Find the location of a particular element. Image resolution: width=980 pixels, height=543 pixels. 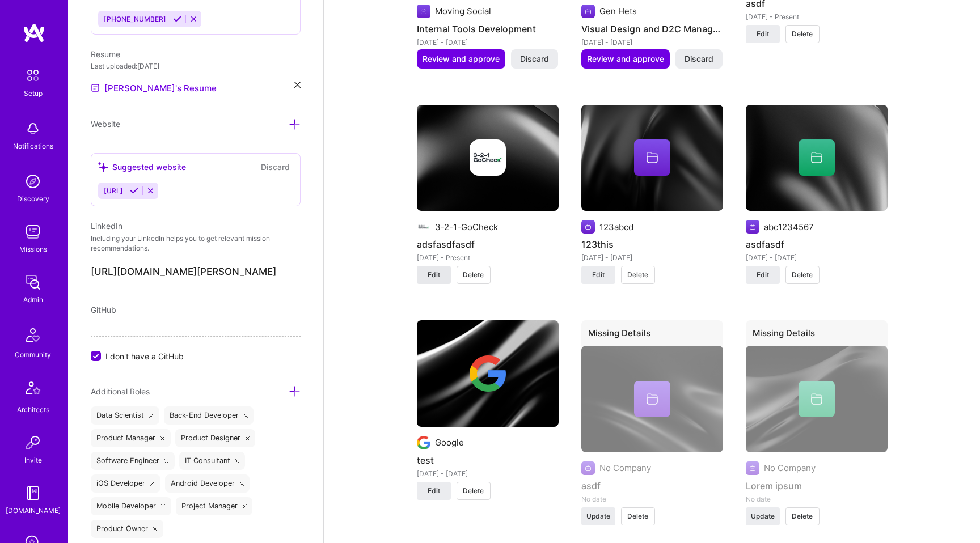

h4: asdfasdf is located at coordinates (817, 245).